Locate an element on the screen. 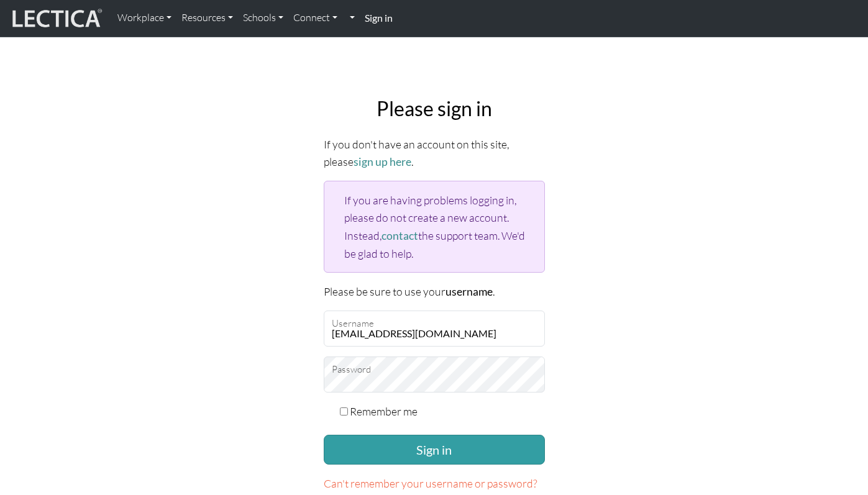 This screenshot has width=868, height=495. a: Schools is located at coordinates (263, 18).